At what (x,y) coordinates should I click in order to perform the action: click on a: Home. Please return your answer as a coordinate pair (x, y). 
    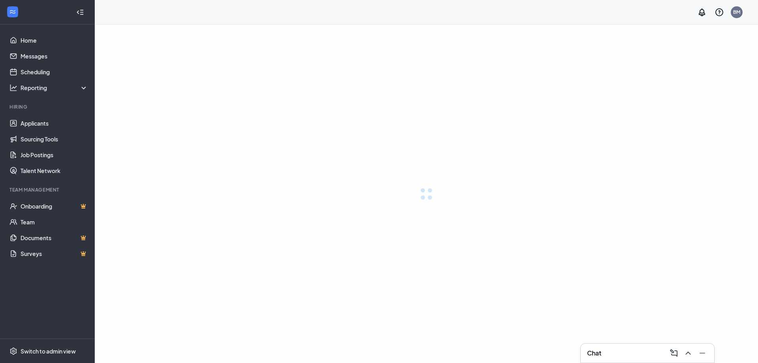
    Looking at the image, I should click on (54, 40).